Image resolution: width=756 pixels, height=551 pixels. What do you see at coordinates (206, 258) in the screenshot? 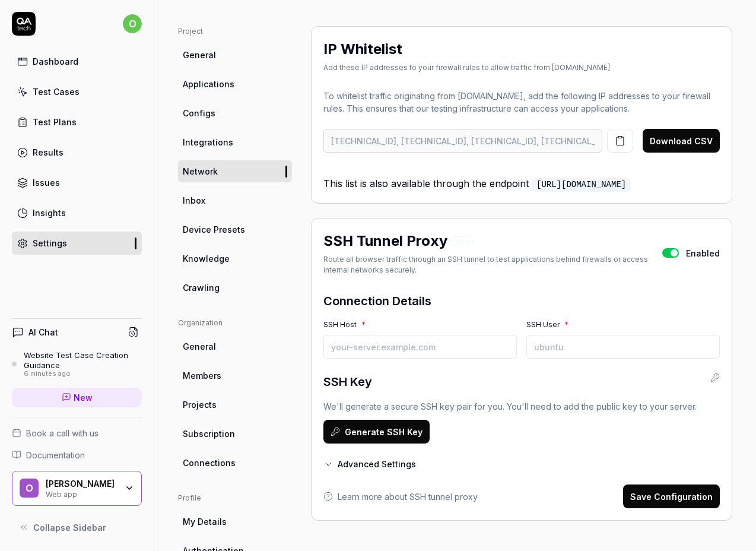
I see `span: Knowledge` at bounding box center [206, 258].